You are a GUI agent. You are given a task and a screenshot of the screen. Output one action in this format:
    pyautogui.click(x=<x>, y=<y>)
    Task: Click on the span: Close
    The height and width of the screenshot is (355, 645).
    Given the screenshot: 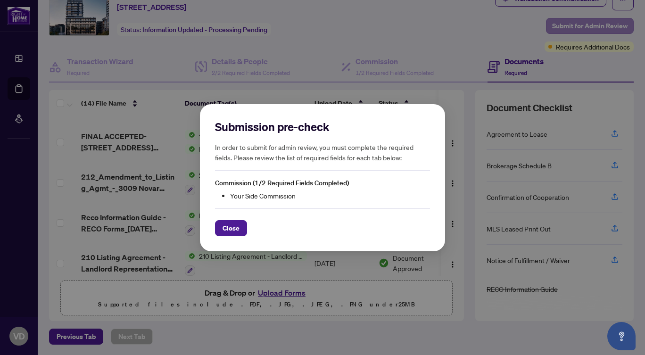 What is the action you would take?
    pyautogui.click(x=231, y=228)
    